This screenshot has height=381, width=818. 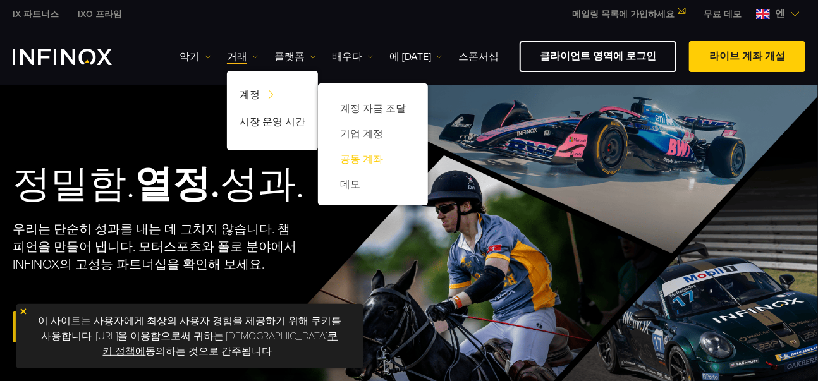 What do you see at coordinates (780, 14) in the screenshot?
I see `font: 엔` at bounding box center [780, 14].